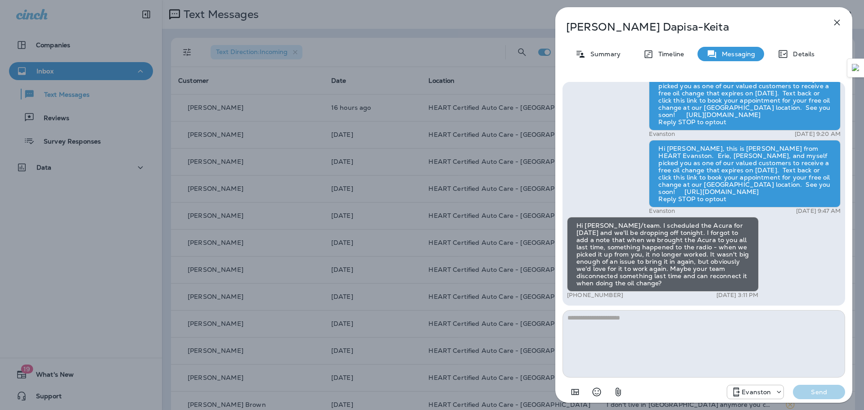  Describe the element at coordinates (736, 54) in the screenshot. I see `p: Messaging` at that location.